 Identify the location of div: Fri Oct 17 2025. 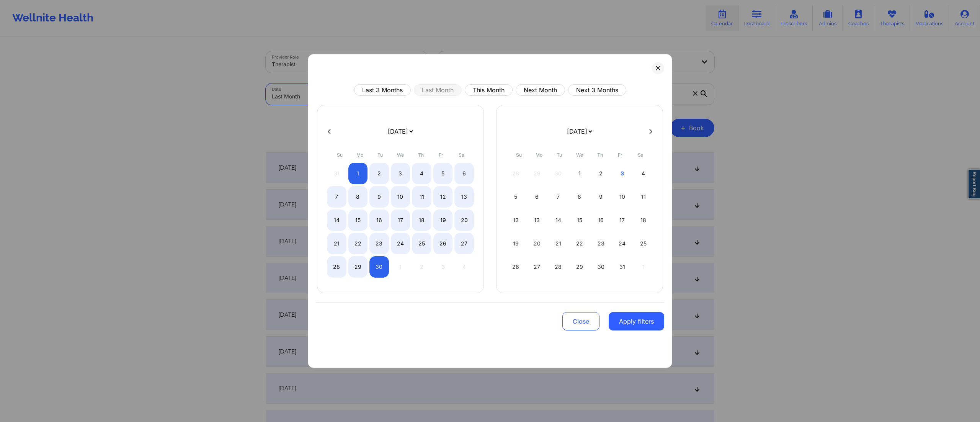
(622, 220).